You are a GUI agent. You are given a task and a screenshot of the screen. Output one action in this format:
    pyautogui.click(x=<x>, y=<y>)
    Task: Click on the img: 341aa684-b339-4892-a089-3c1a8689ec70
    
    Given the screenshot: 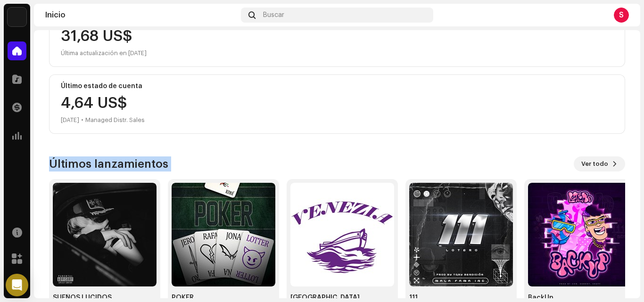 What is the action you would take?
    pyautogui.click(x=580, y=235)
    